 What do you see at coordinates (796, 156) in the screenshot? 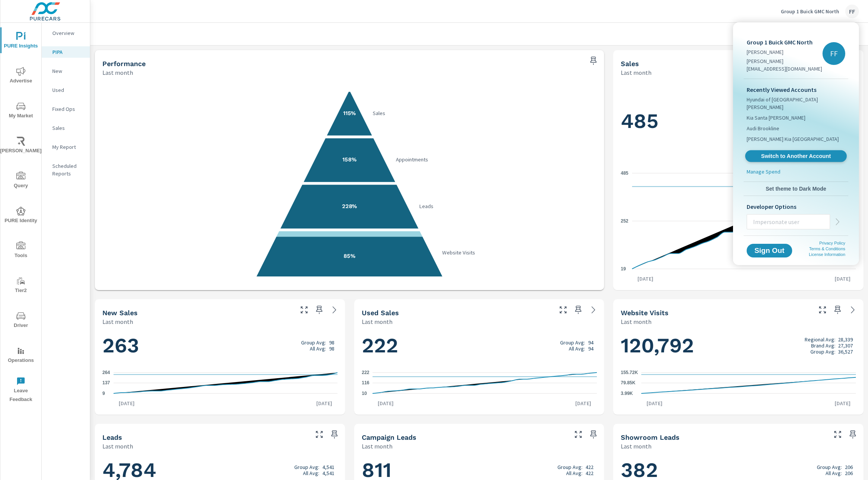
I see `a: Switch to Another Account` at bounding box center [796, 156].